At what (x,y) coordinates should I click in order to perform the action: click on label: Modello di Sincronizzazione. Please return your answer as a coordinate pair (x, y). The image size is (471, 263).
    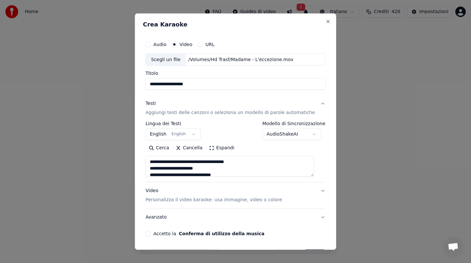
    Looking at the image, I should click on (294, 124).